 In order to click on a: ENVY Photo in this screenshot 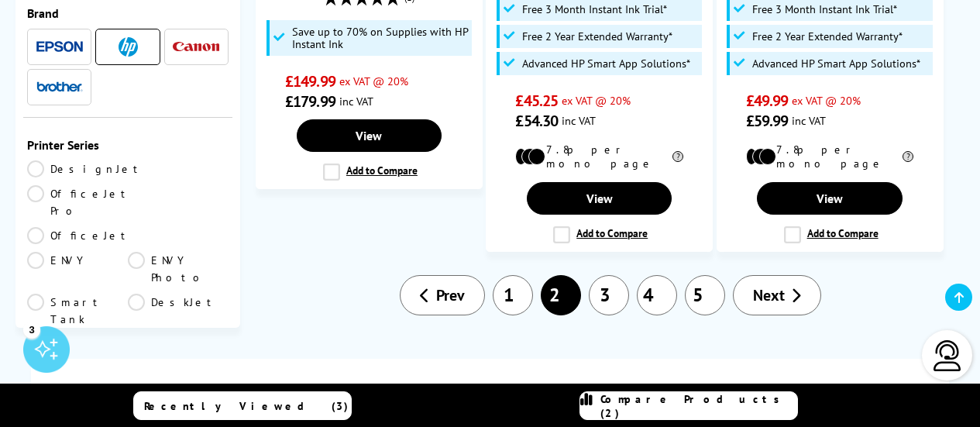, I will do `click(179, 269)`.